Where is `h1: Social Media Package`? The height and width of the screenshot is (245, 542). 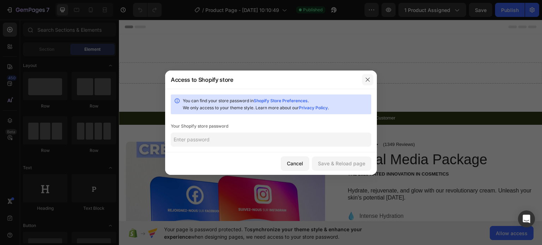
h1: Social Media Package is located at coordinates (322, 140).